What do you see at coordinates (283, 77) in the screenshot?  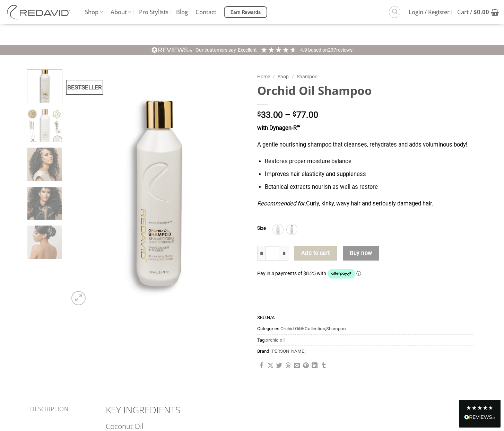 I see `a: Shop` at bounding box center [283, 77].